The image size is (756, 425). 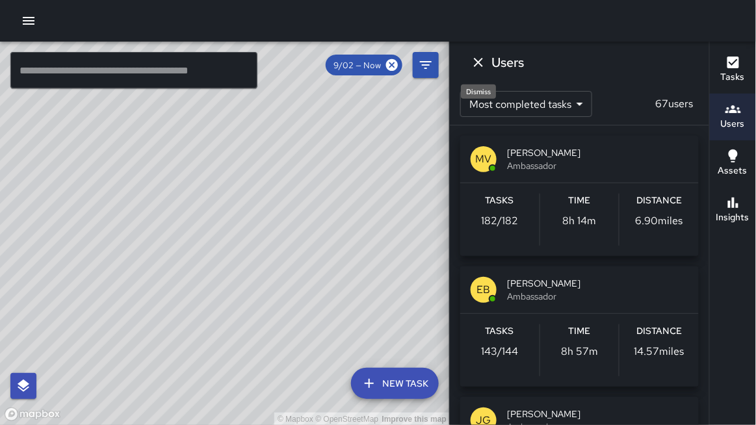 I want to click on p: 6.90 miles, so click(x=659, y=221).